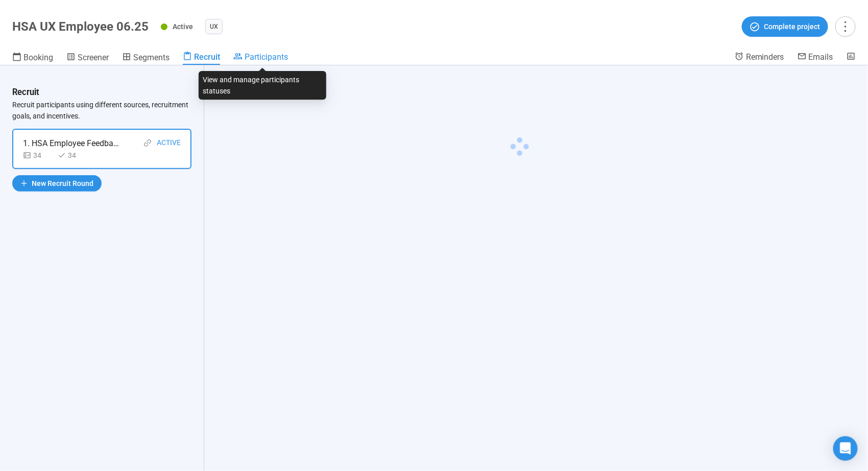 This screenshot has width=868, height=471. Describe the element at coordinates (214, 26) in the screenshot. I see `span: UX` at that location.